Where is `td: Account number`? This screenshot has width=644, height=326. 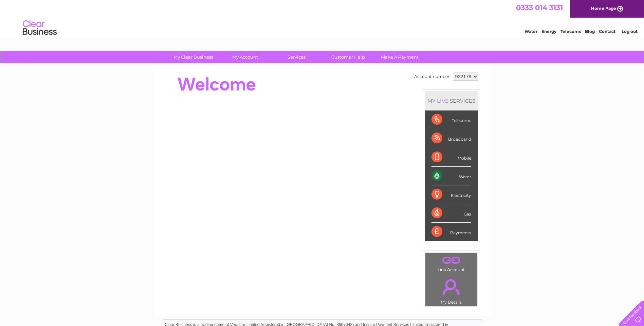
td: Account number is located at coordinates (431, 77).